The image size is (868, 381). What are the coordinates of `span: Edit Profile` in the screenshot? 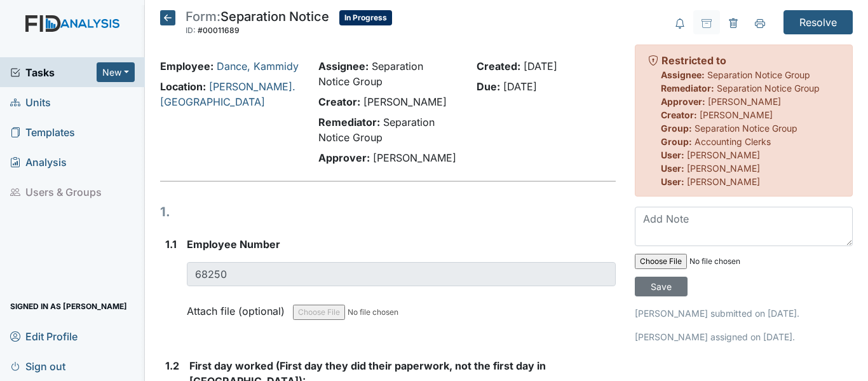 It's located at (44, 336).